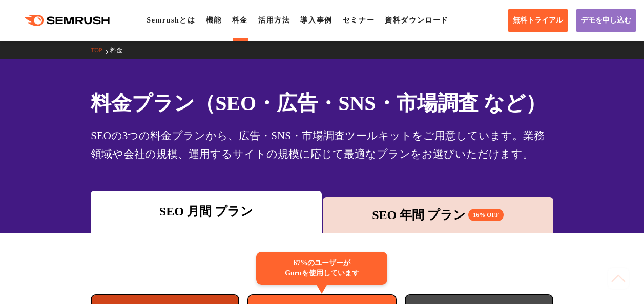 This screenshot has height=304, width=644. What do you see at coordinates (417, 20) in the screenshot?
I see `a: 資料ダウンロード` at bounding box center [417, 20].